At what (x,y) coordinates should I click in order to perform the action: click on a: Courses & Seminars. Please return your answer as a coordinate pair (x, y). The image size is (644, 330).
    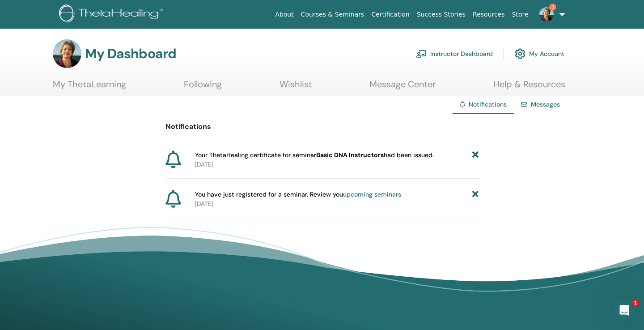
    Looking at the image, I should click on (332, 15).